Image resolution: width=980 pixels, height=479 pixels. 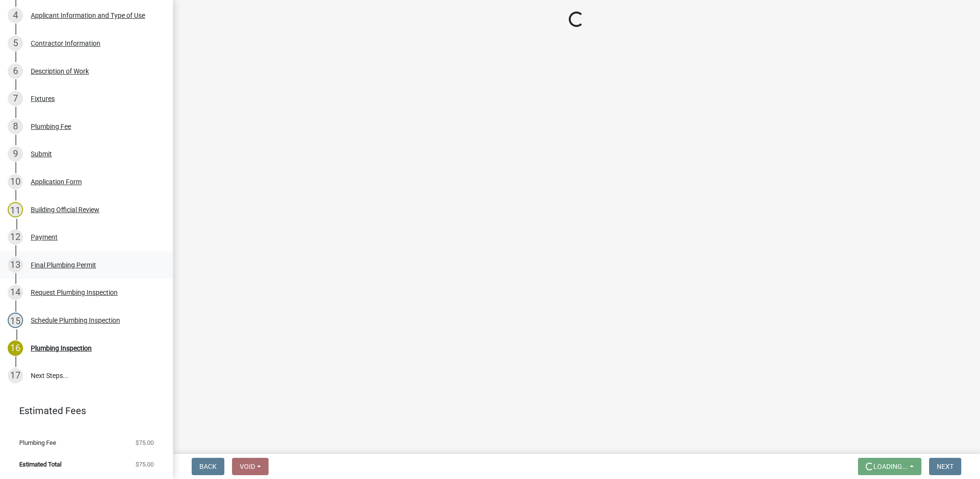 What do you see at coordinates (37, 442) in the screenshot?
I see `span: Plumbing Fee` at bounding box center [37, 442].